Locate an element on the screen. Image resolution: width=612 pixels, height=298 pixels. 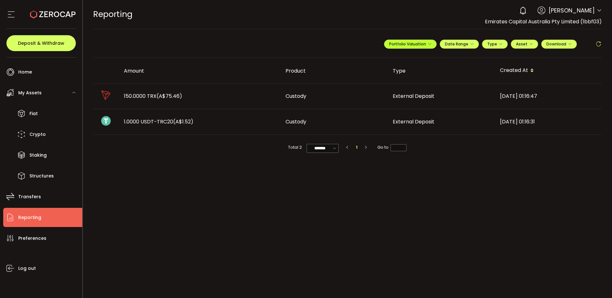
span: Portfolio Valuation is located at coordinates (410, 44).